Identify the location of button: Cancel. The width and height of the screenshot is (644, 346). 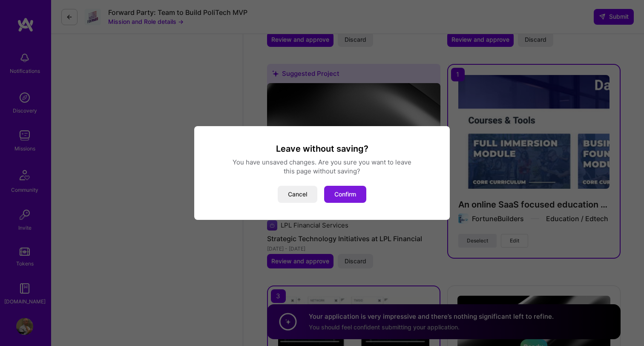
(297, 194).